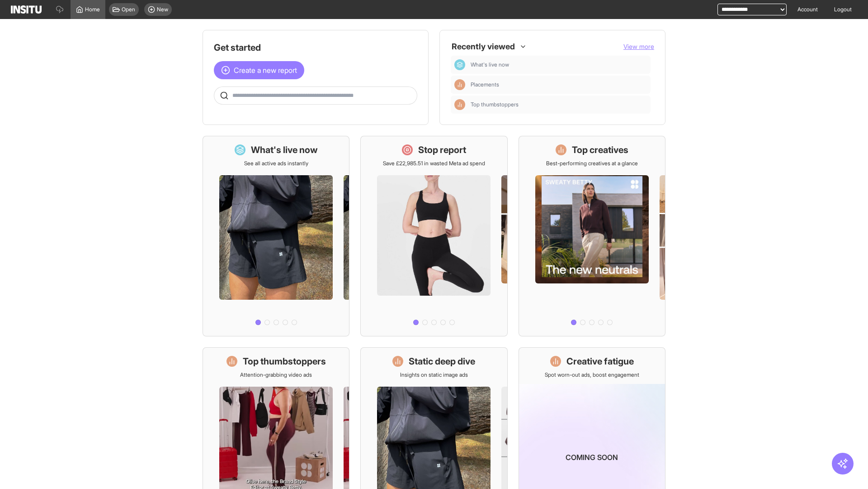 The image size is (868, 489). Describe the element at coordinates (639, 46) in the screenshot. I see `span: View more` at that location.